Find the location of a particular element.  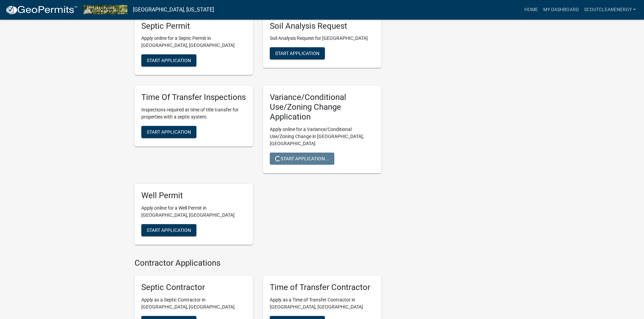

h5: Well Permit is located at coordinates (194, 195).